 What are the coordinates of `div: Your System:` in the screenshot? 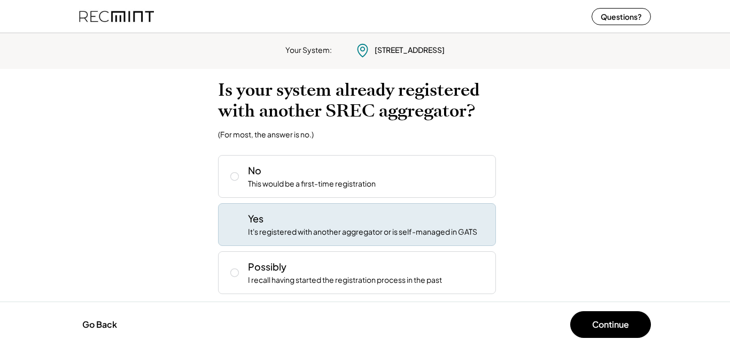 It's located at (308, 50).